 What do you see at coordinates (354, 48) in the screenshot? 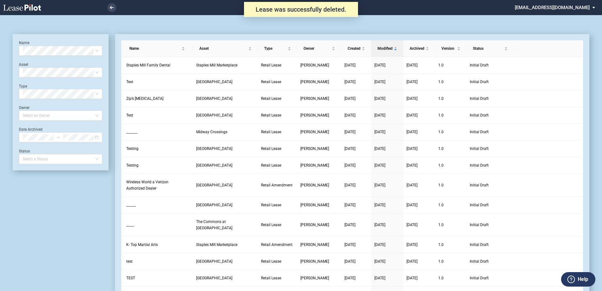
I see `span: Created` at bounding box center [354, 48].